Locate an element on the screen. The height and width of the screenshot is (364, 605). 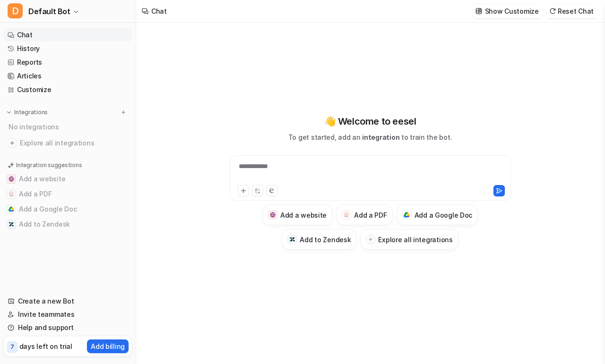
img: customize is located at coordinates (479, 11).